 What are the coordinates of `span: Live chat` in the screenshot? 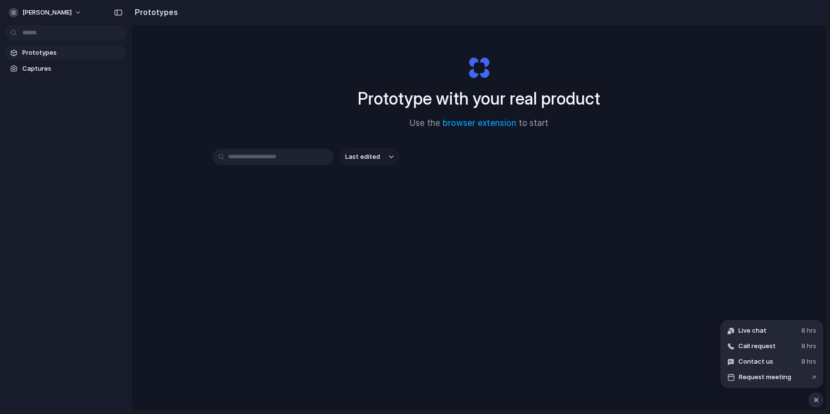 It's located at (752, 331).